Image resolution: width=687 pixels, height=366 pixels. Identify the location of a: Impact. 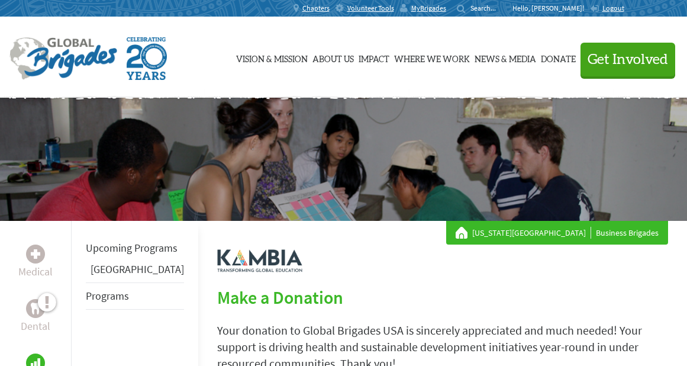
(374, 57).